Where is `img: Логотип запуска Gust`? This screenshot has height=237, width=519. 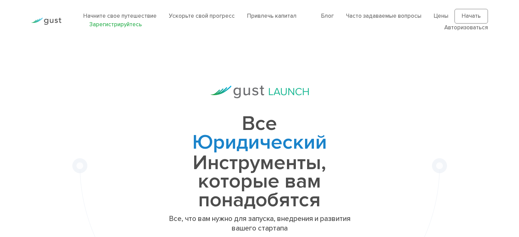 img: Логотип запуска Gust is located at coordinates (260, 92).